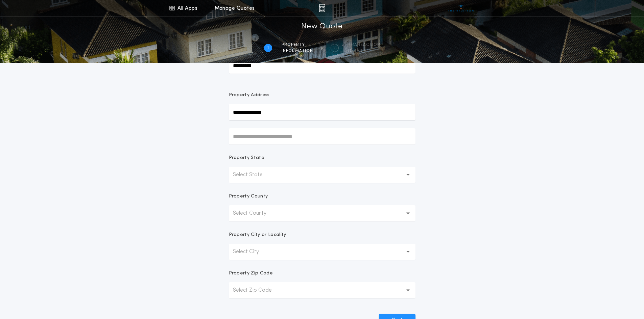 This screenshot has height=319, width=644. Describe the element at coordinates (257, 290) in the screenshot. I see `p: Select Zip Code` at that location.